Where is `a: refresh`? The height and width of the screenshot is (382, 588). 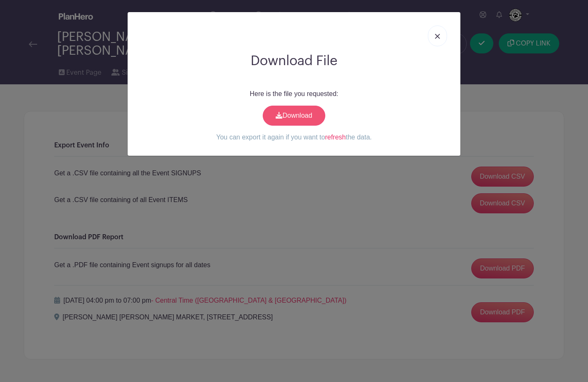 a: refresh is located at coordinates (335, 137).